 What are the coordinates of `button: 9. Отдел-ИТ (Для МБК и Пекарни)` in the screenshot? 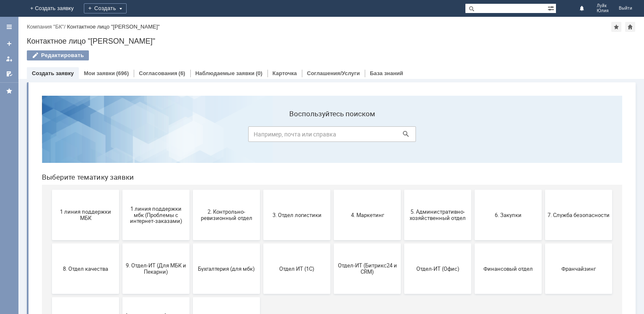 It's located at (121, 180).